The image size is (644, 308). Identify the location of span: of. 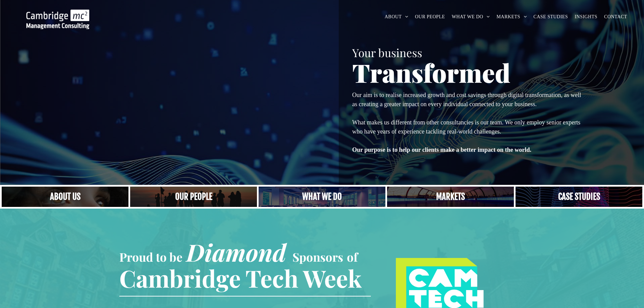
(352, 256).